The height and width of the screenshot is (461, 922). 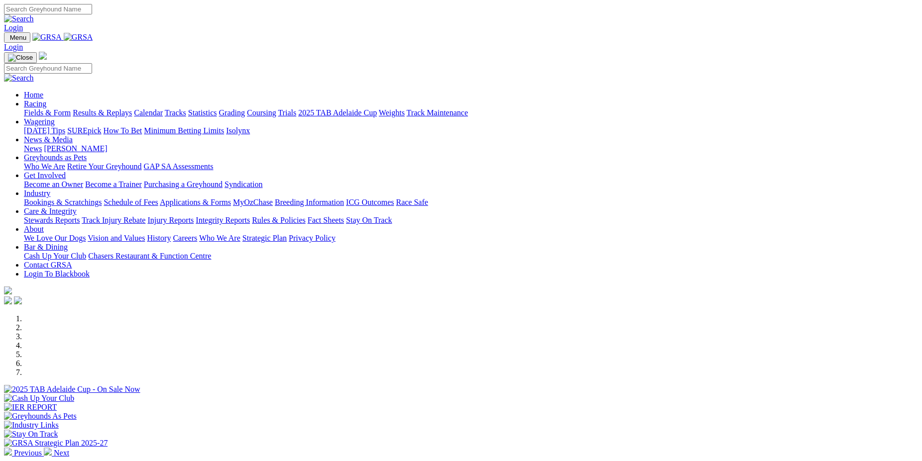 What do you see at coordinates (471, 131) in the screenshot?
I see `div: Wagering` at bounding box center [471, 131].